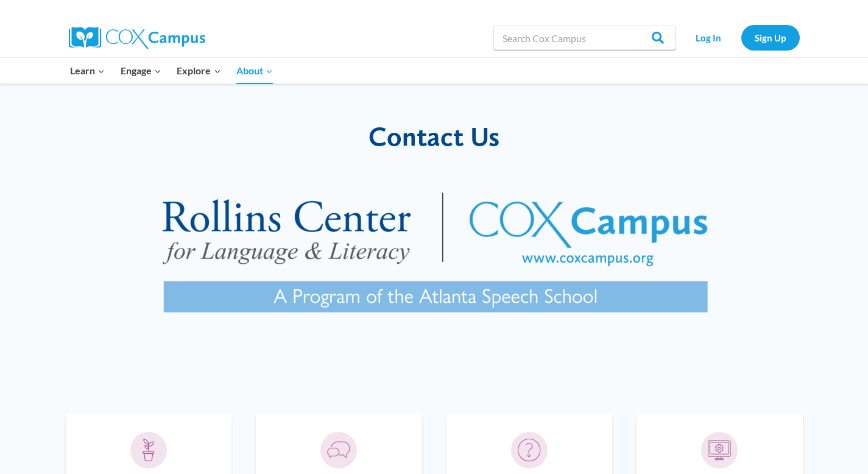 The height and width of the screenshot is (474, 868). What do you see at coordinates (771, 37) in the screenshot?
I see `a: Sign Up` at bounding box center [771, 37].